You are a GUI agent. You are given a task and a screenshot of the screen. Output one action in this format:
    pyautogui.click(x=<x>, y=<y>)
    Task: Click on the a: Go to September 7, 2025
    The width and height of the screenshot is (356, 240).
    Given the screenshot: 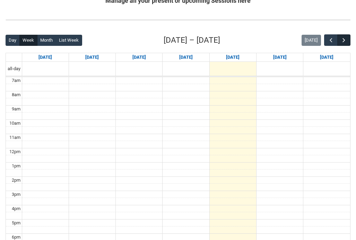 What is the action you would take?
    pyautogui.click(x=45, y=57)
    